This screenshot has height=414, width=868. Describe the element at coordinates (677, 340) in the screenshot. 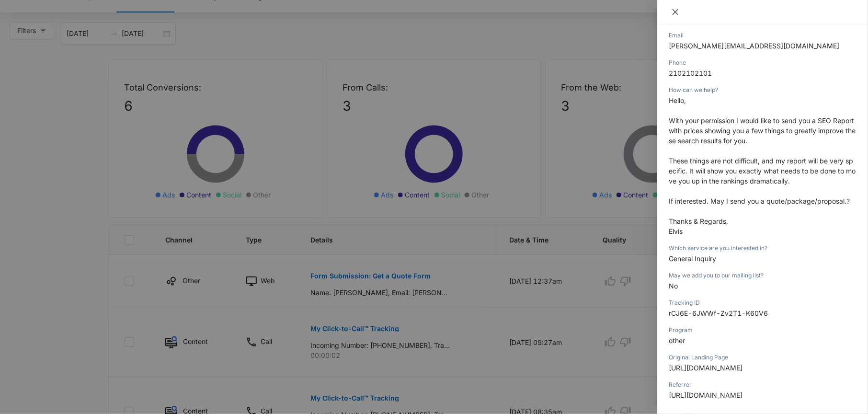

I see `span: other` at that location.